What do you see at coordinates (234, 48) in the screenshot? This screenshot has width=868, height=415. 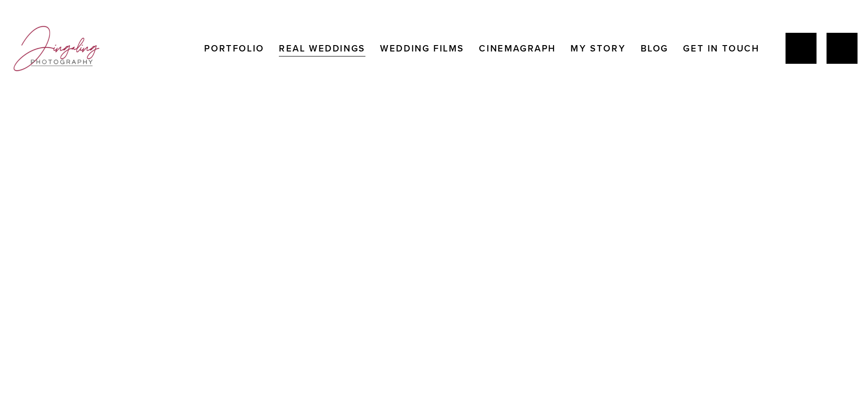 I see `a: Portfolio` at bounding box center [234, 48].